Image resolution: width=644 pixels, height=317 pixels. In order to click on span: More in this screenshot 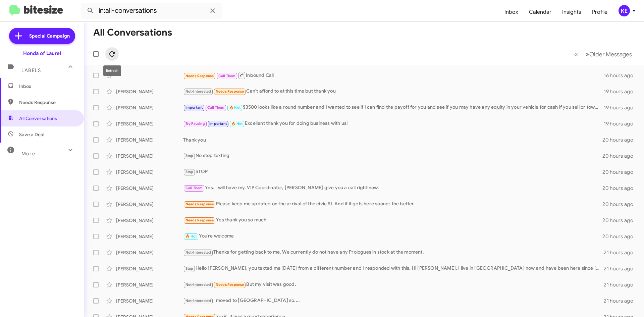, I will do `click(28, 154)`.